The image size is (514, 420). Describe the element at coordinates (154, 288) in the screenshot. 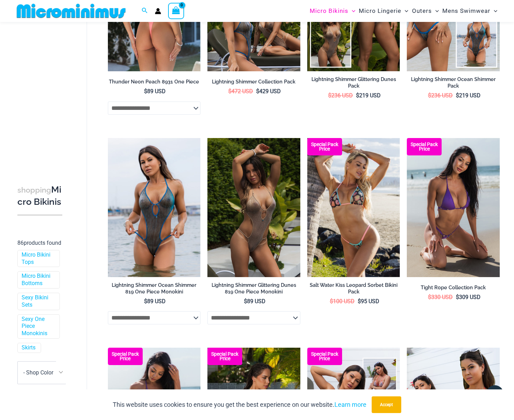

I see `h2: Lightning Shimmer Ocean Shimmer 819 One Piece Monokini` at that location.